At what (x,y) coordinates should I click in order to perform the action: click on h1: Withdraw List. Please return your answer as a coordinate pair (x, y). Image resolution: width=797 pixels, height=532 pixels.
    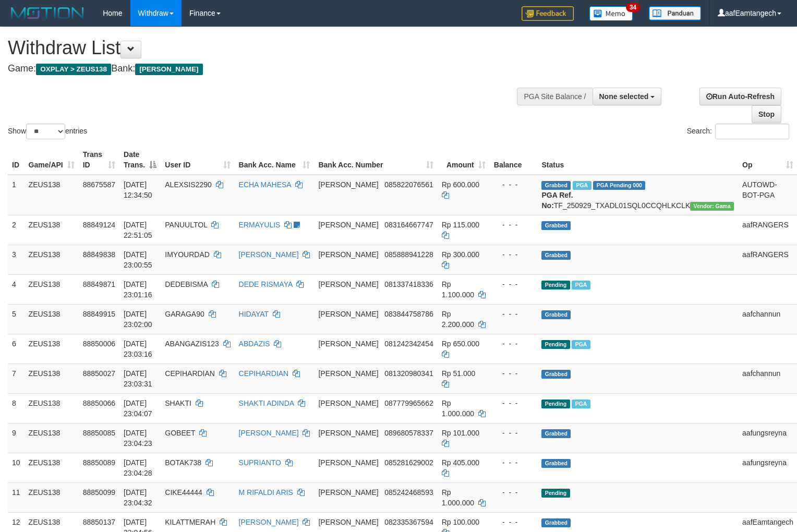
    Looking at the image, I should click on (264, 48).